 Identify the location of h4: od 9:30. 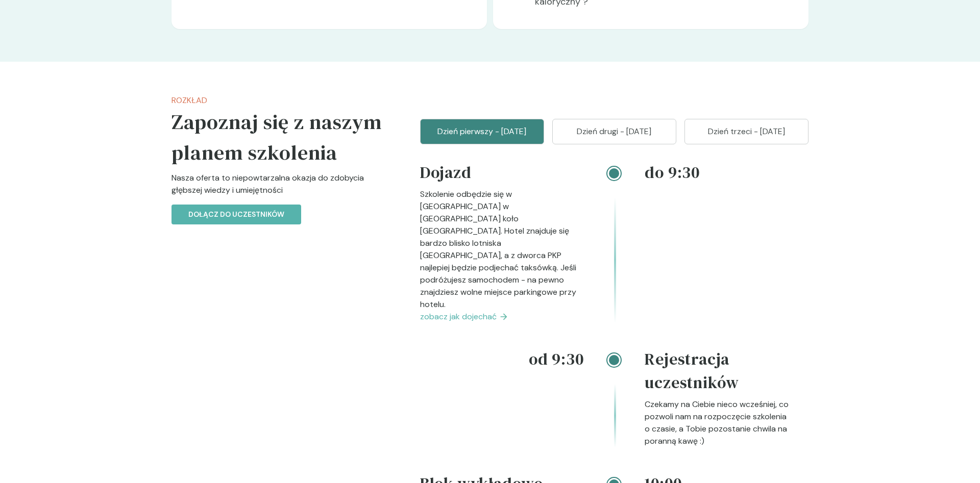
(502, 359).